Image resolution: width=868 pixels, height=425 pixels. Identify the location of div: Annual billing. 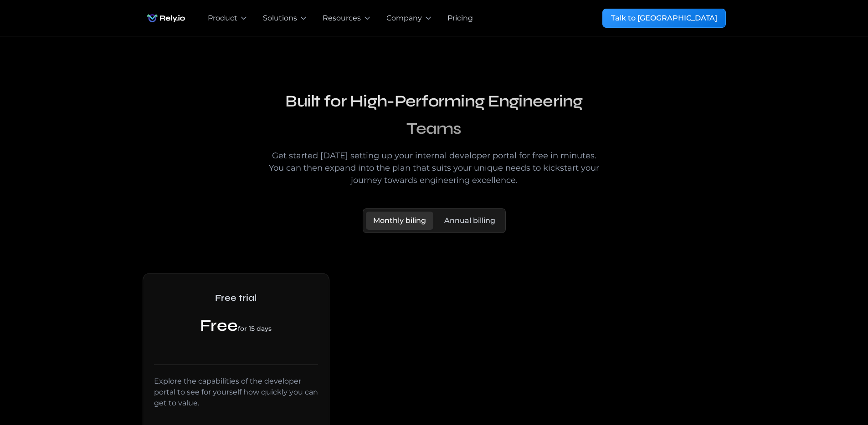
(470, 221).